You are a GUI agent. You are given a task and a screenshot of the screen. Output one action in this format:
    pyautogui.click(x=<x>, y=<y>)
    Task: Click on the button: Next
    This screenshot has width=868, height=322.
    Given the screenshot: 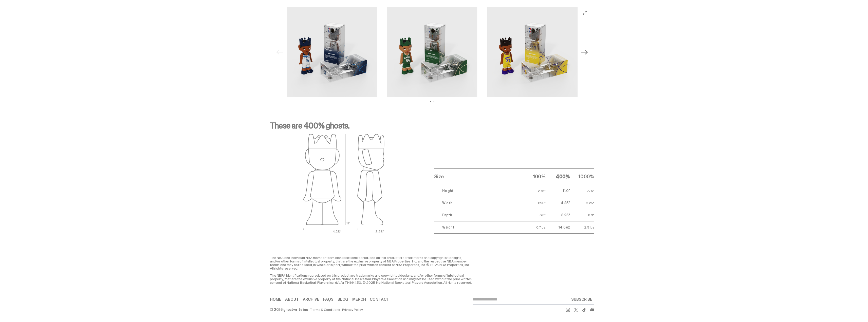 What is the action you would take?
    pyautogui.click(x=585, y=52)
    